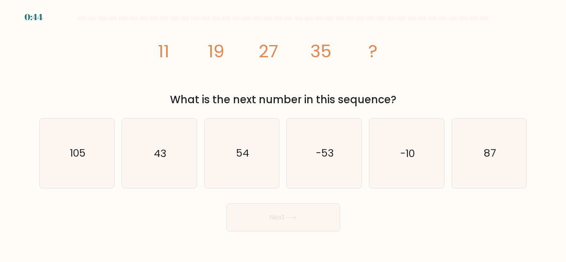 The image size is (566, 262). What do you see at coordinates (34, 17) in the screenshot?
I see `div: 0:44` at bounding box center [34, 17].